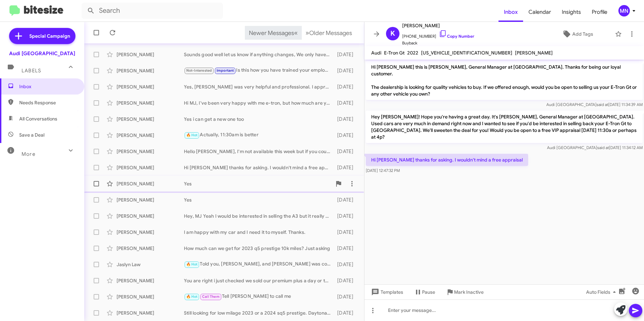  I want to click on button: Auto Fields, so click(602, 292).